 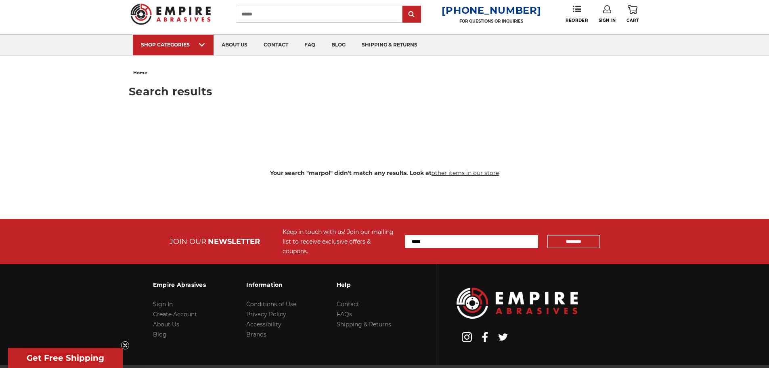 I want to click on a: about us, so click(x=235, y=45).